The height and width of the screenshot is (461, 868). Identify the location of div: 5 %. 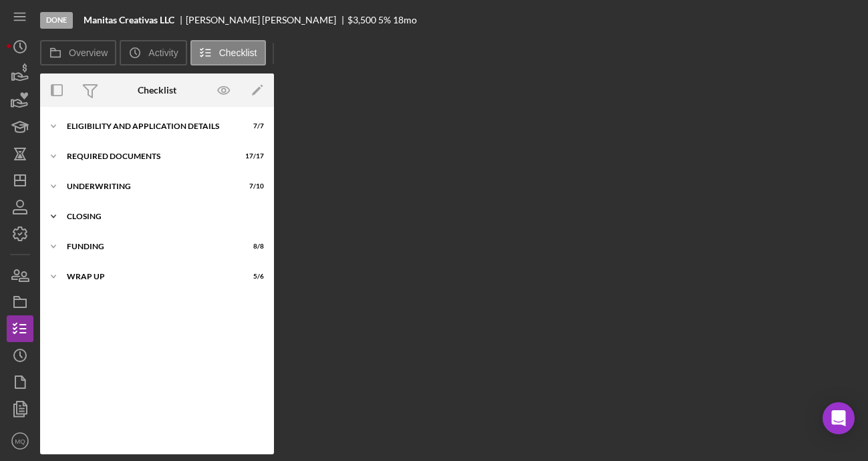
(384, 20).